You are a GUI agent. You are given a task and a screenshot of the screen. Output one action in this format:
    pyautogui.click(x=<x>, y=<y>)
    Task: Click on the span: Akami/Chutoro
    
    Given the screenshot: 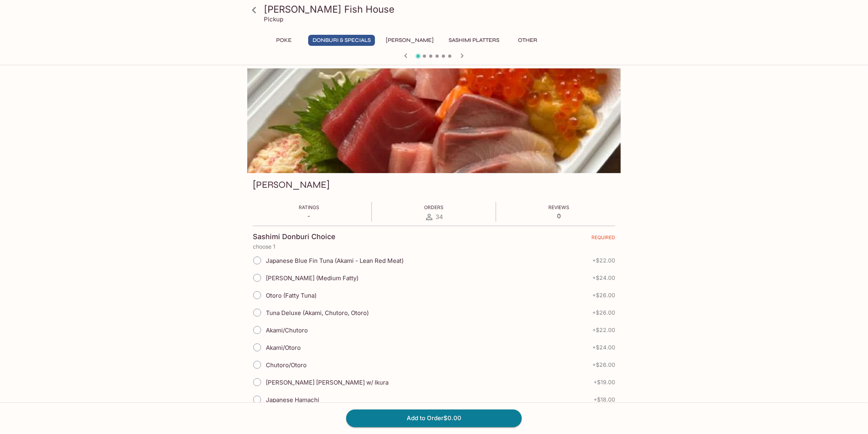 What is the action you would take?
    pyautogui.click(x=287, y=331)
    